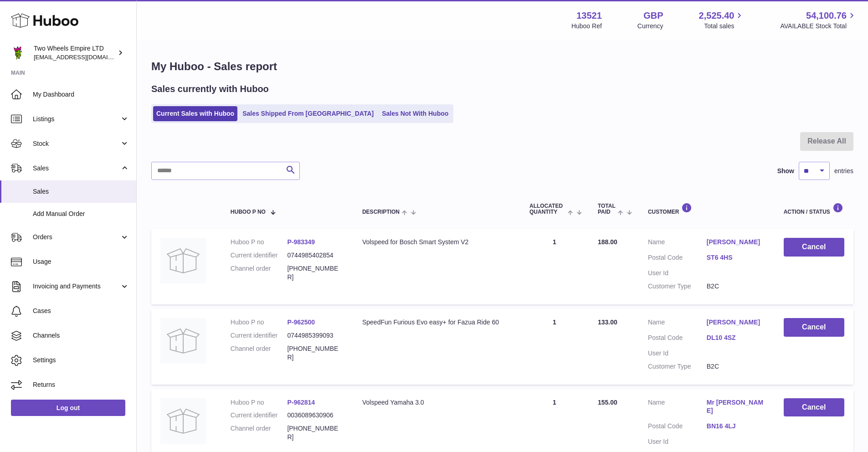 Image resolution: width=868 pixels, height=452 pixels. Describe the element at coordinates (586, 26) in the screenshot. I see `div: Huboo Ref` at that location.